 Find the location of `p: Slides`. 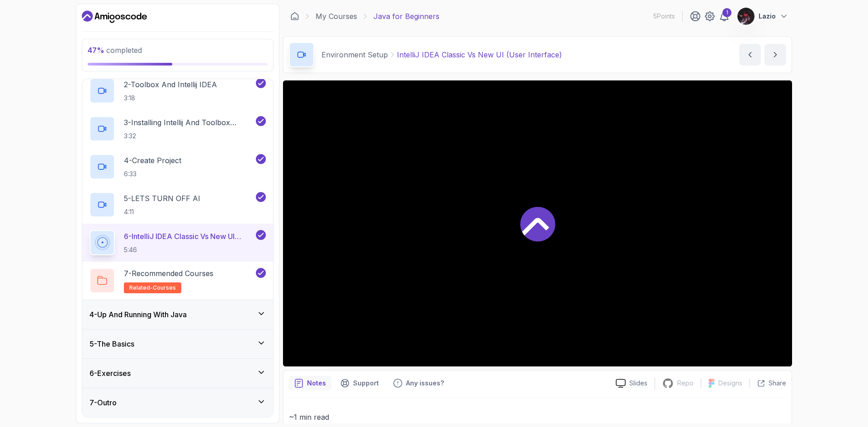

p: Slides is located at coordinates (638, 383).